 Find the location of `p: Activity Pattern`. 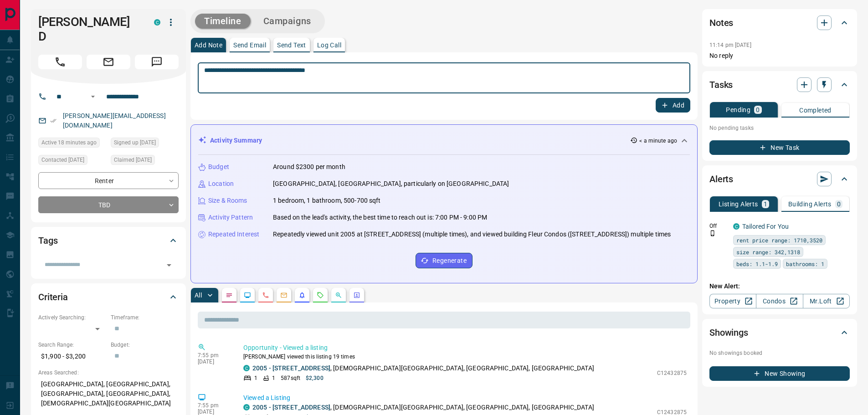

p: Activity Pattern is located at coordinates (231, 217).